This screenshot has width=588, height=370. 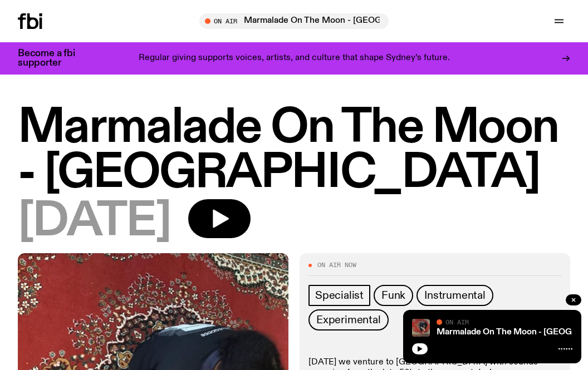 I want to click on img: Tommy - Persian Rug, so click(x=421, y=328).